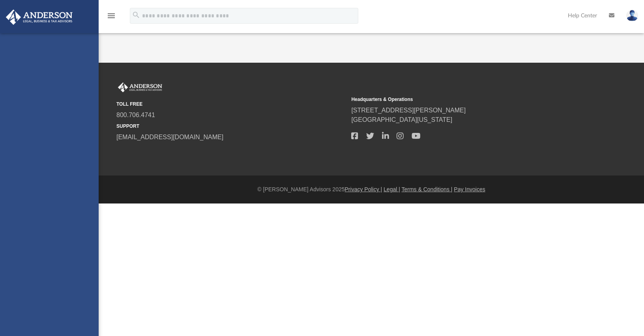 The width and height of the screenshot is (644, 336). I want to click on a: Pay Invoices, so click(469, 189).